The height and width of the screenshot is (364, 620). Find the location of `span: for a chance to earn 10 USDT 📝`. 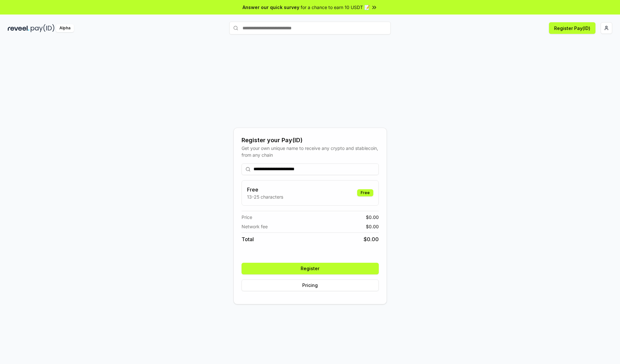

span: for a chance to earn 10 USDT 📝 is located at coordinates (335, 7).